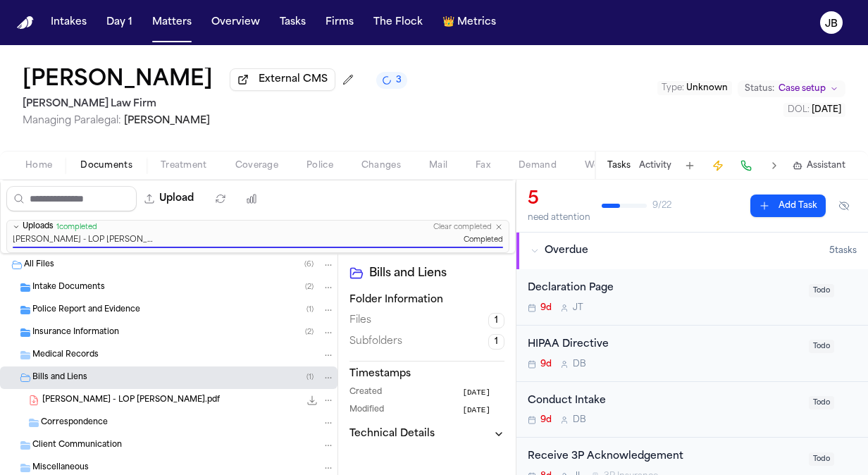 This screenshot has height=475, width=868. Describe the element at coordinates (71, 199) in the screenshot. I see `input: Search files` at that location.